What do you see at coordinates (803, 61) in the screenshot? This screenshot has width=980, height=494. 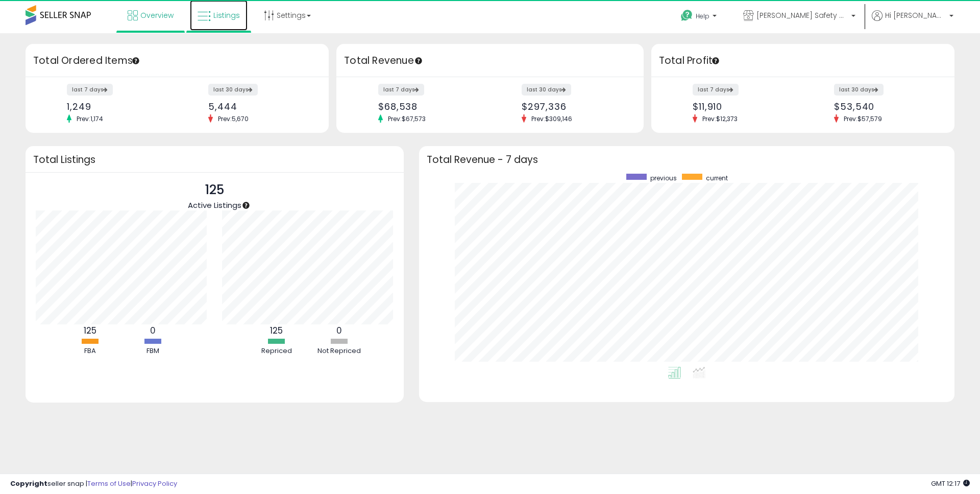 I see `h3: Total Profit` at bounding box center [803, 61].